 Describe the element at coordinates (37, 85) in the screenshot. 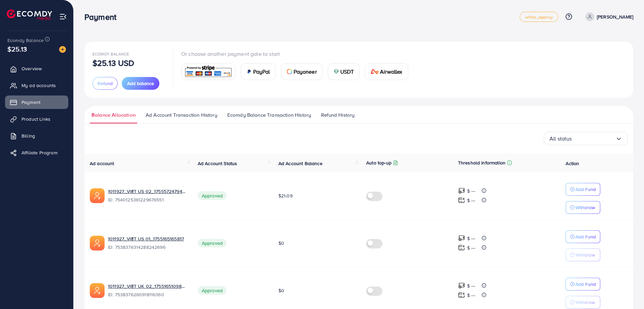

I see `a: My ad accounts` at that location.